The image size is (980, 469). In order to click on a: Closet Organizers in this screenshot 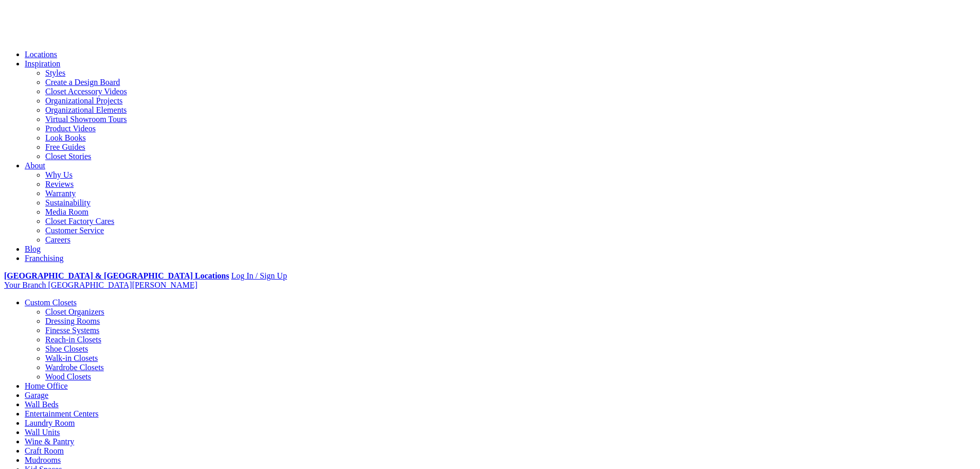, I will do `click(75, 312)`.